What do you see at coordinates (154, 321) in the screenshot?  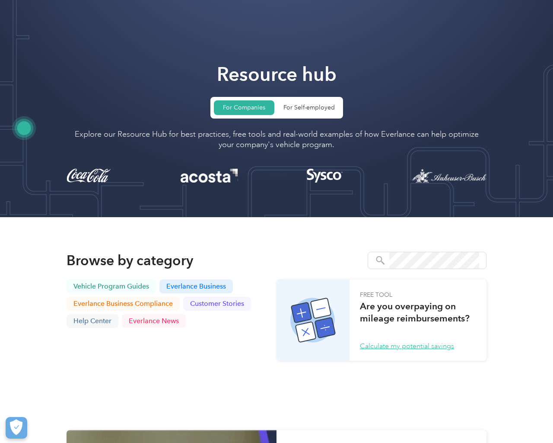 I see `a: Everlance News` at bounding box center [154, 321].